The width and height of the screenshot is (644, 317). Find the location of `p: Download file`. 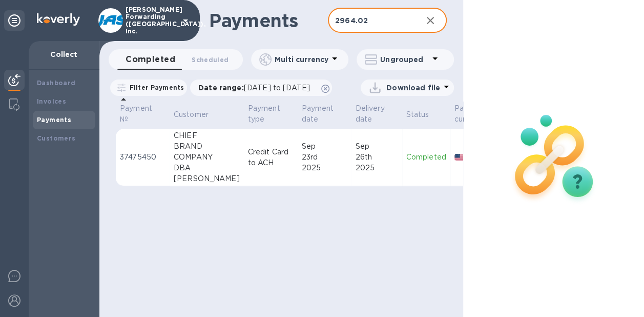

p: Download file is located at coordinates (413, 87).